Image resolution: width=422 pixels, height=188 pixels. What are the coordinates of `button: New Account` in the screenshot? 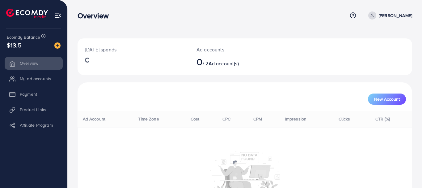 It's located at (387, 99).